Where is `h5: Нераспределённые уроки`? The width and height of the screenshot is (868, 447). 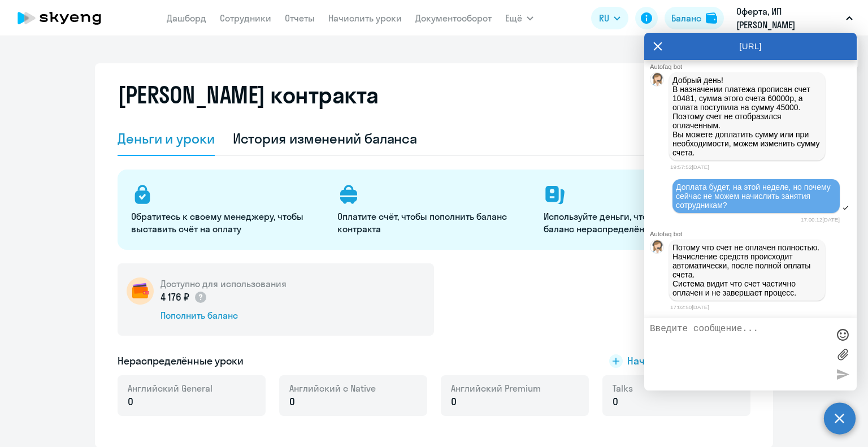 h5: Нераспределённые уроки is located at coordinates (180, 361).